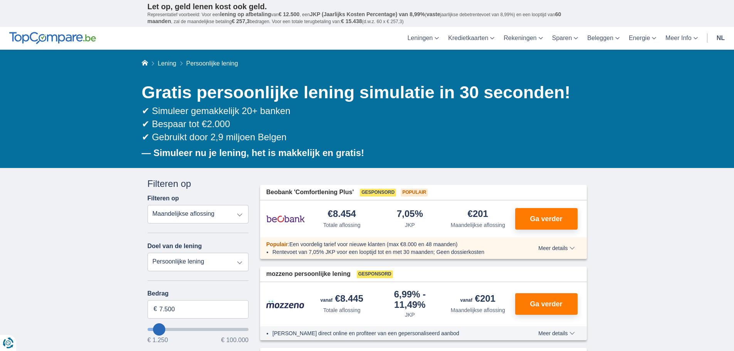 The width and height of the screenshot is (734, 351). What do you see at coordinates (240, 21) in the screenshot?
I see `span: € 257,3` at bounding box center [240, 21].